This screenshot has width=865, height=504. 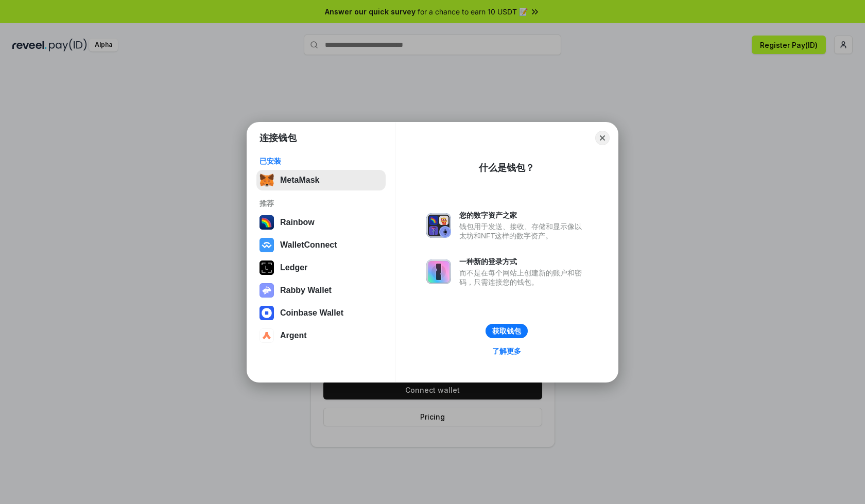 What do you see at coordinates (506, 331) in the screenshot?
I see `div: 获取钱包` at bounding box center [506, 331].